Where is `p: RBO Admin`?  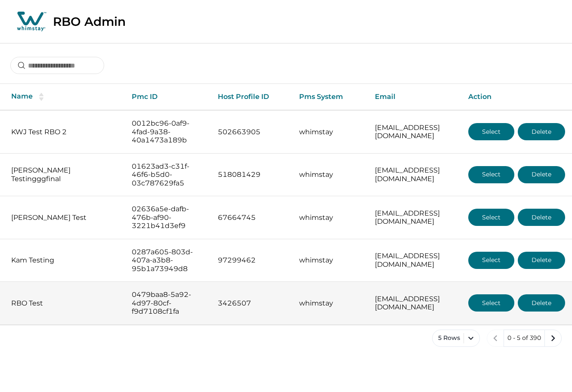
p: RBO Admin is located at coordinates (89, 21).